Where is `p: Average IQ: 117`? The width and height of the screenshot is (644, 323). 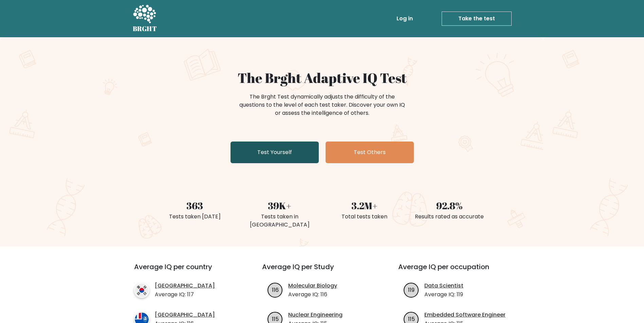 p: Average IQ: 117 is located at coordinates (185, 295).